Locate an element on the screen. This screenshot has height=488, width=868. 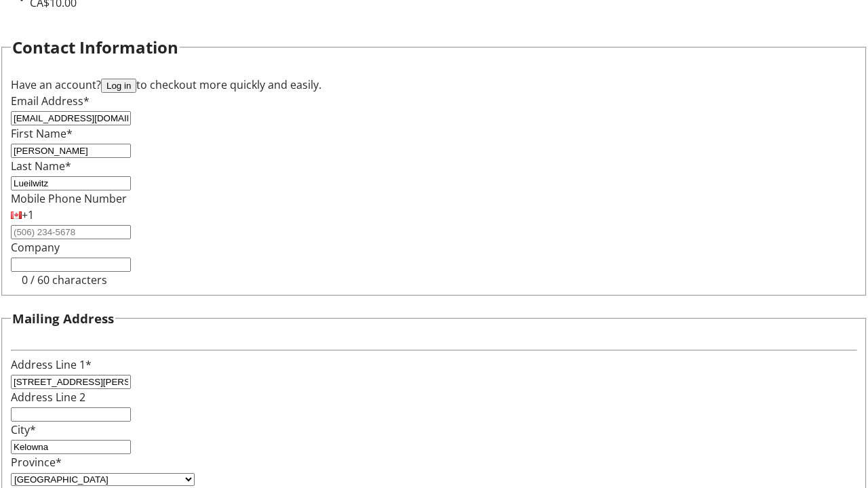
input: (506) 234-5678 is located at coordinates (70, 232).